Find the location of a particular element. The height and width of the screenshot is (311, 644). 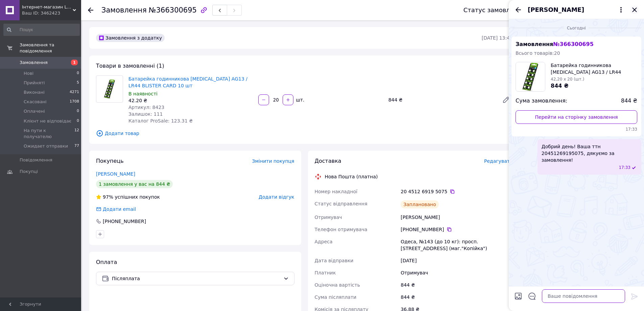

span: №366300695 is located at coordinates (173, 10).